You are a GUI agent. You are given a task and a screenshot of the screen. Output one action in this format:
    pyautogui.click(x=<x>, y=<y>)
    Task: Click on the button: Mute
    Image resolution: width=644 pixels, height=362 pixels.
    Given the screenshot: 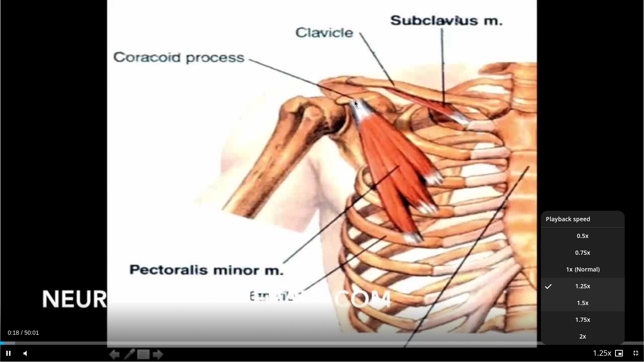 What is the action you would take?
    pyautogui.click(x=25, y=353)
    